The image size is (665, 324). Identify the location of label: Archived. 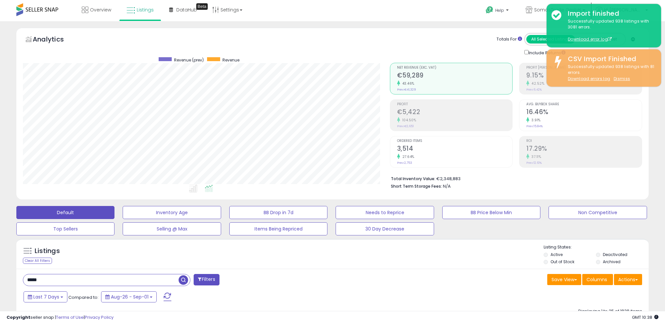
(611, 262).